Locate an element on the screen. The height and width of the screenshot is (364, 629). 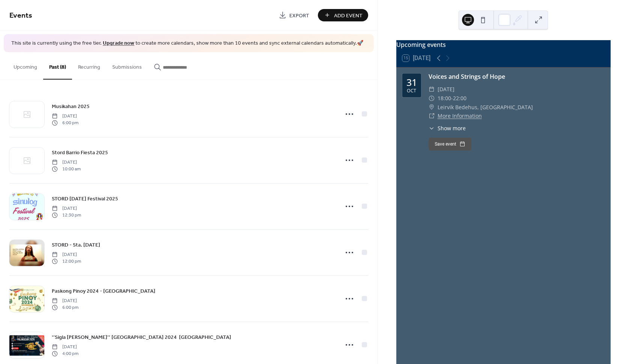
span: Events is located at coordinates (20, 16).